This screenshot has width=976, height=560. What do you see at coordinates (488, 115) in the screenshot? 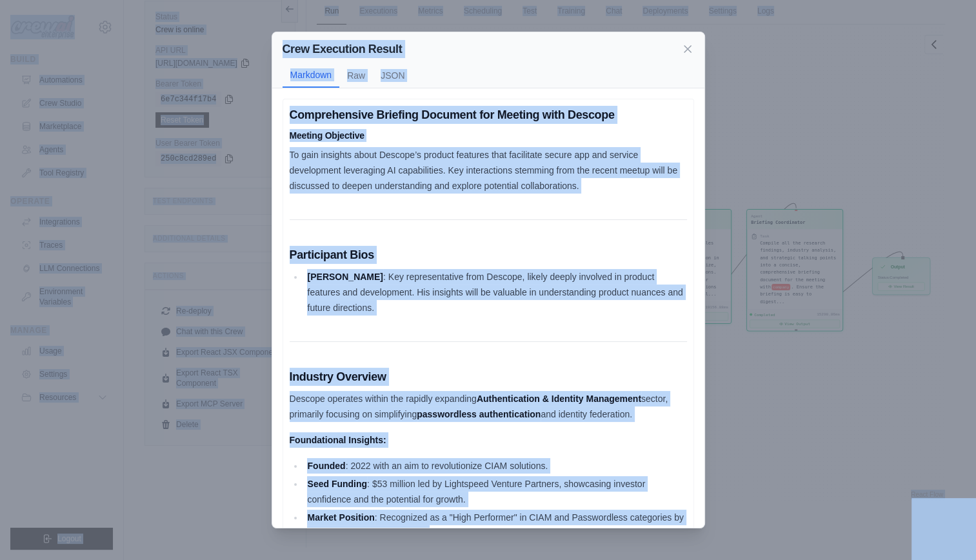
I see `h3: Comprehensive Briefing Document for Meeting with Descope` at bounding box center [488, 115].